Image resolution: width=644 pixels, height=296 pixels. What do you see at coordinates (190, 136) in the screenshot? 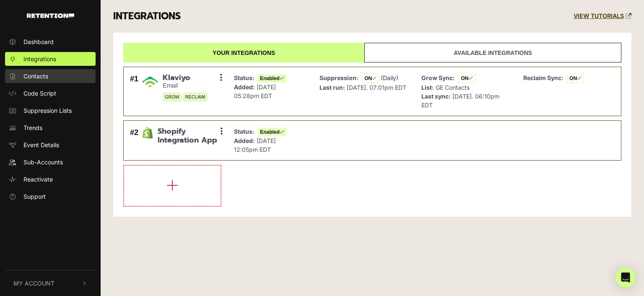
I see `span: Shopify Integration App` at bounding box center [190, 136].